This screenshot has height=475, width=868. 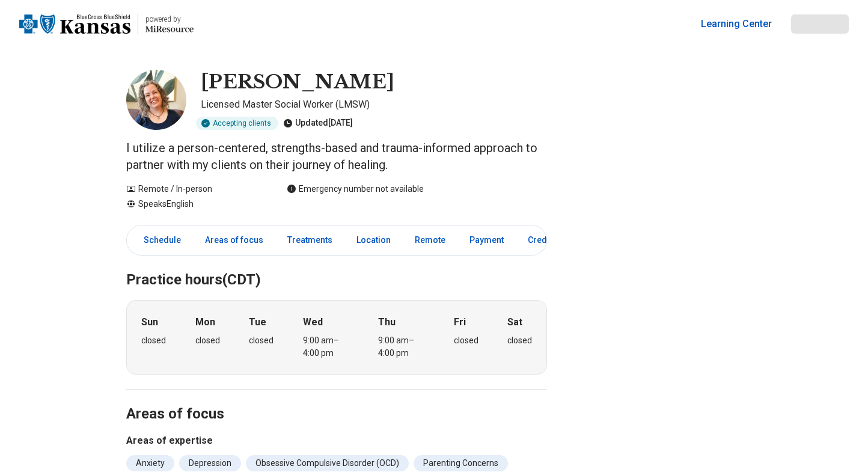 I want to click on a: Areas of focus, so click(x=234, y=240).